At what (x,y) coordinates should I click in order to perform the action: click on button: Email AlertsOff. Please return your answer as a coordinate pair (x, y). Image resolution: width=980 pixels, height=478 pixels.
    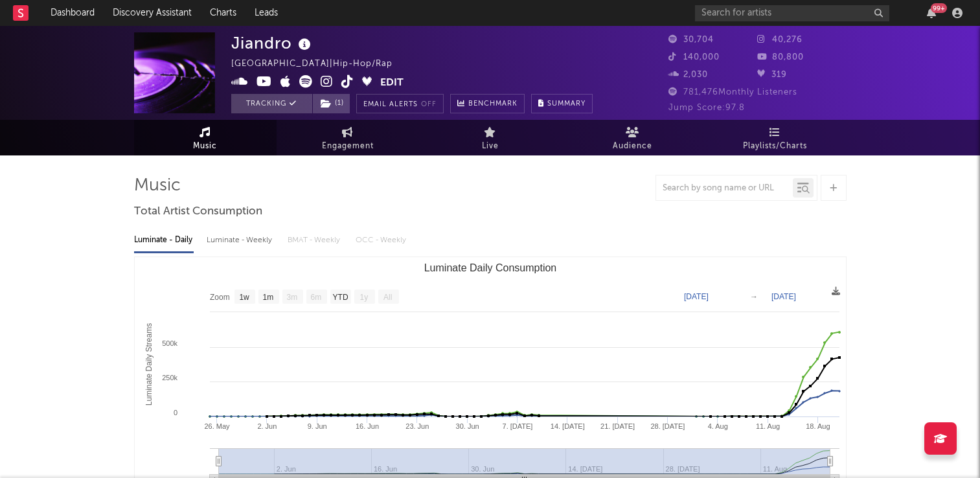
    Looking at the image, I should click on (400, 104).